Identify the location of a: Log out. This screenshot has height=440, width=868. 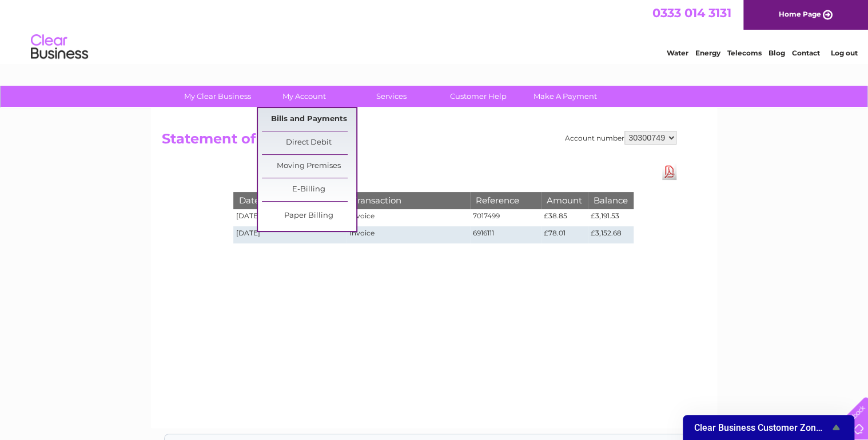
(844, 52).